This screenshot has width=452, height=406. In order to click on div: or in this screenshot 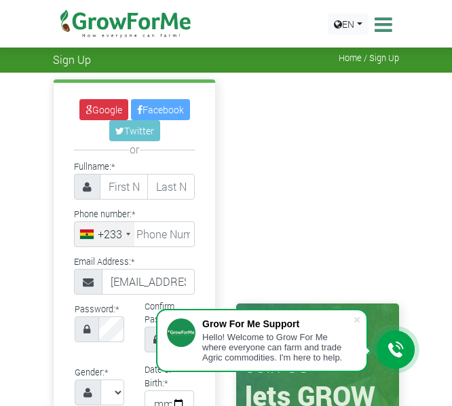, I will do `click(134, 149)`.